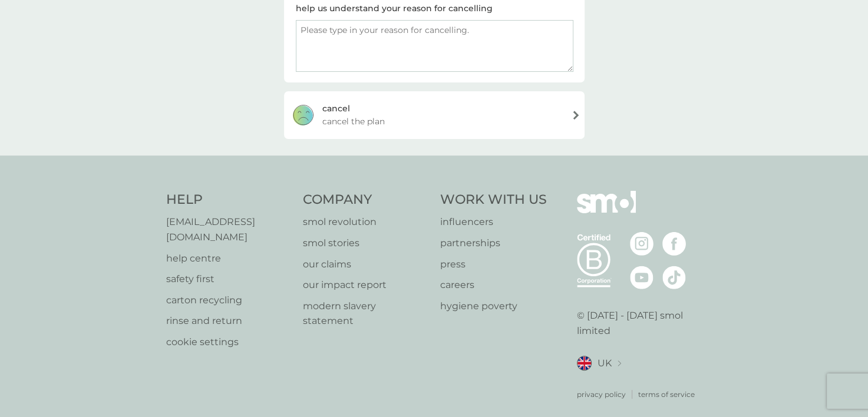 This screenshot has width=868, height=417. Describe the element at coordinates (365, 285) in the screenshot. I see `p: our impact report` at that location.